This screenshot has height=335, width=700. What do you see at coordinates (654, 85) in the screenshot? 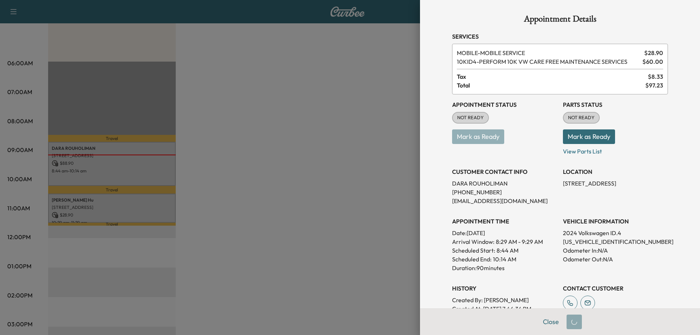
I see `span: $ 97.23` at bounding box center [654, 85].